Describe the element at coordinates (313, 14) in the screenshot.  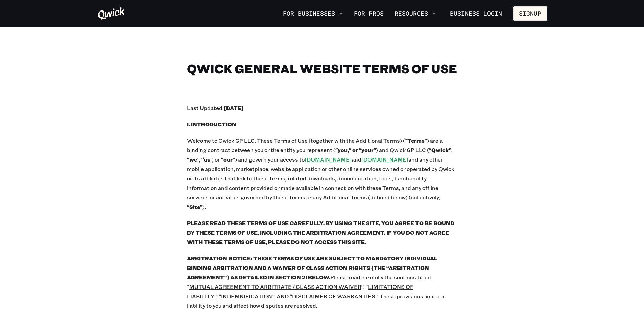
I see `button: For Businesses` at that location.